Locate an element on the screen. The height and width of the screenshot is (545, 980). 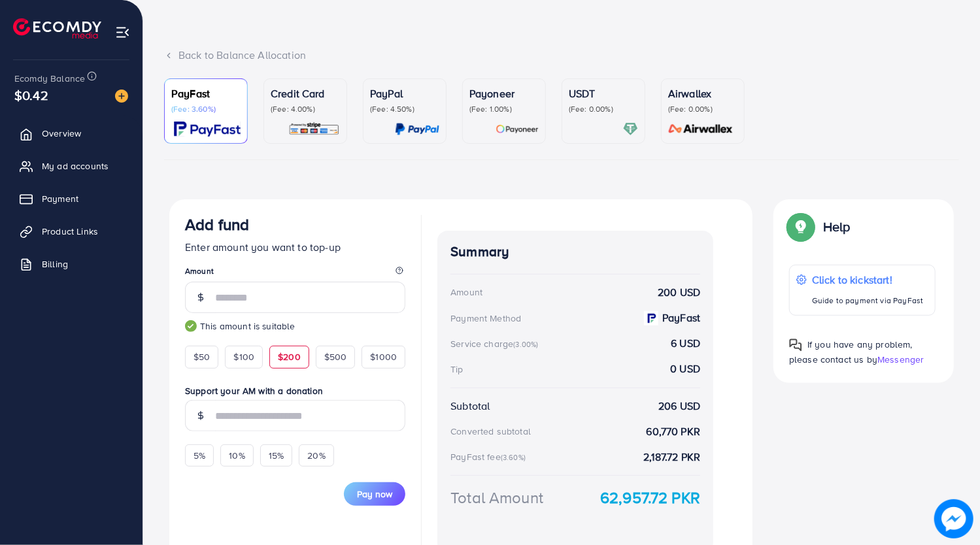
span: $200 is located at coordinates (289, 357).